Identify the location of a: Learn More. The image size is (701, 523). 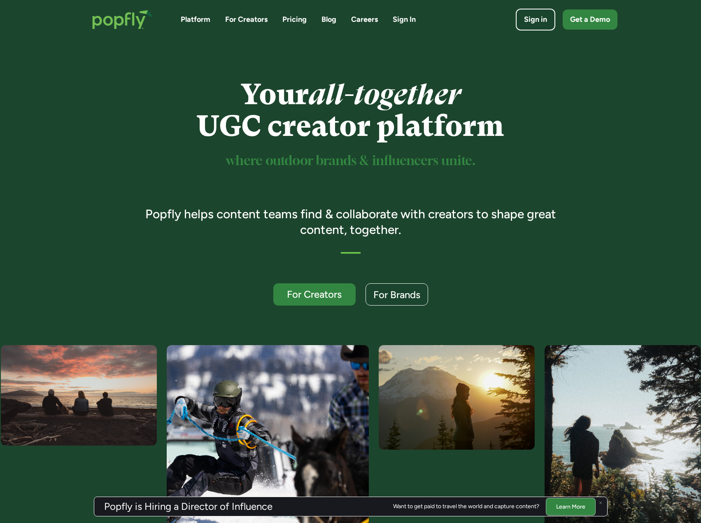
(571, 506).